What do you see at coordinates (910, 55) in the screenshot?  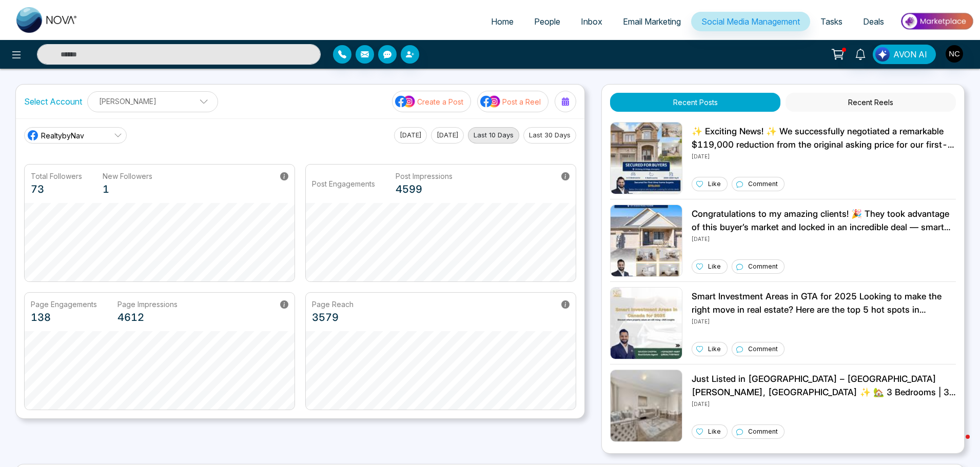 I see `span: AVON AI` at bounding box center [910, 55].